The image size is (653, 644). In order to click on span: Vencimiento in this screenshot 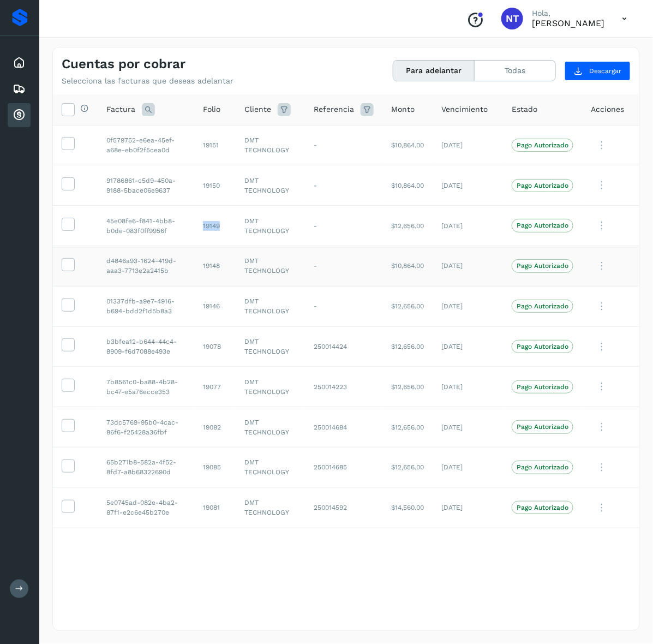, I will do `click(464, 109)`.